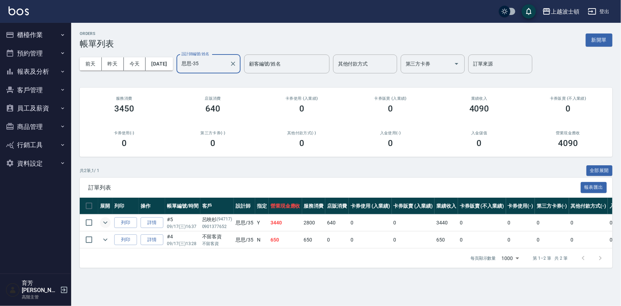 The image size is (621, 306). I want to click on th: 操作, so click(152, 206).